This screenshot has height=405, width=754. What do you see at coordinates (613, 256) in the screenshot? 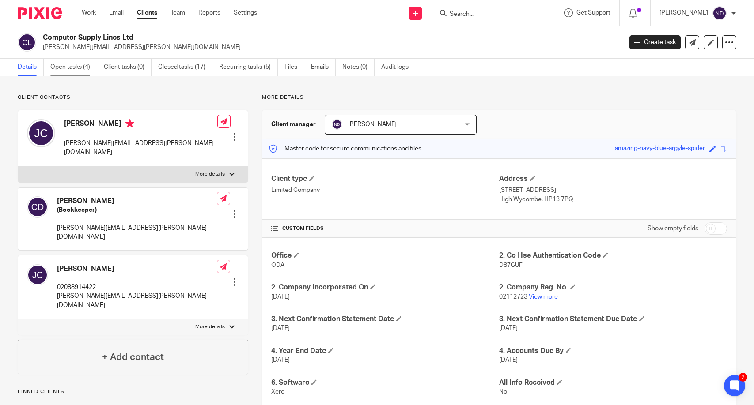
I see `h4: 2. Co Hse Authentication Code` at bounding box center [613, 256].